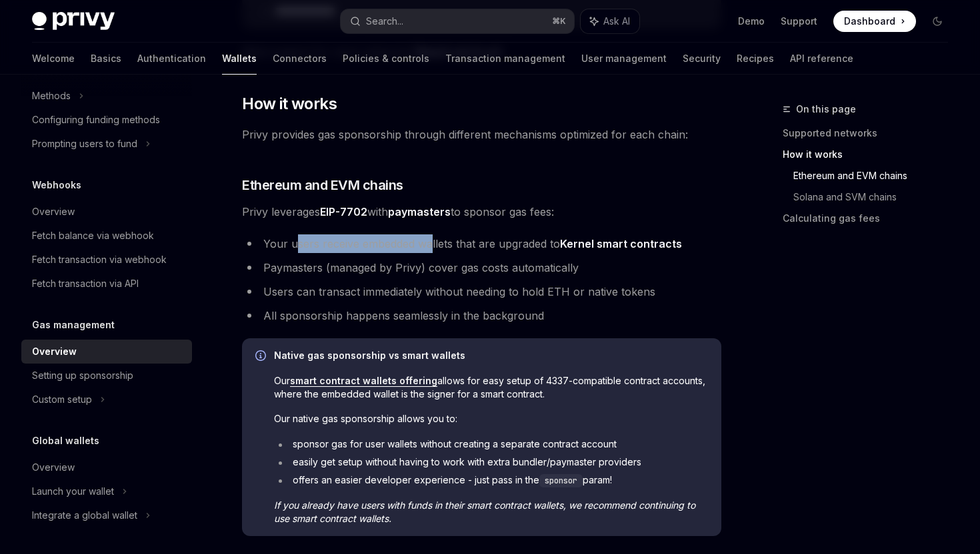 Image resolution: width=980 pixels, height=554 pixels. I want to click on svg: Info, so click(262, 358).